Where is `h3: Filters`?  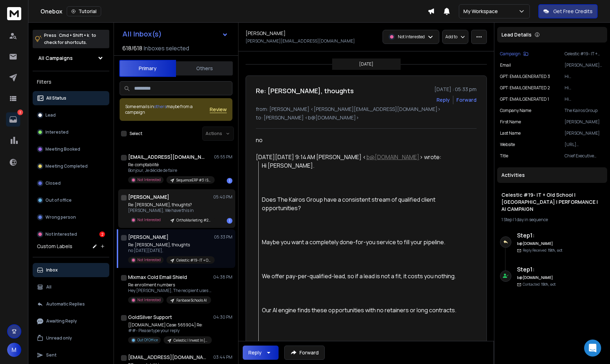
h3: Filters is located at coordinates (71, 82).